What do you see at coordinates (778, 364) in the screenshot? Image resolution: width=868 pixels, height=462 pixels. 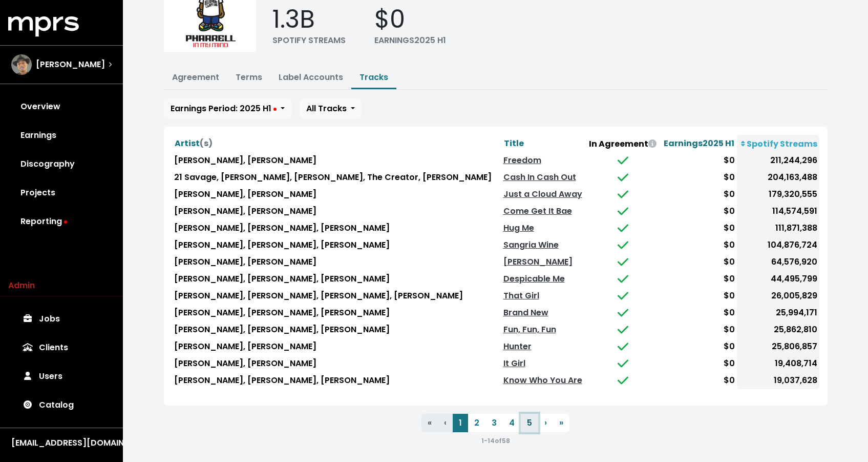 I see `td: 19,408,714` at bounding box center [778, 364].